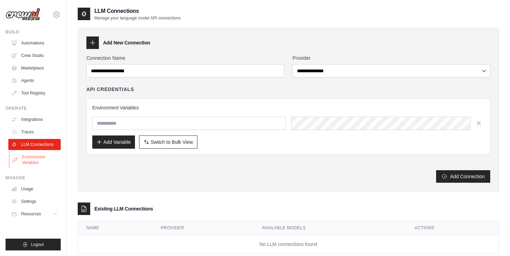  Describe the element at coordinates (330, 228) in the screenshot. I see `th: Available Models` at that location.